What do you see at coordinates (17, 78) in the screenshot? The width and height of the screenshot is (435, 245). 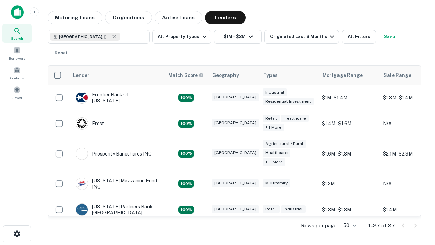 I see `span: Contacts` at bounding box center [17, 78].